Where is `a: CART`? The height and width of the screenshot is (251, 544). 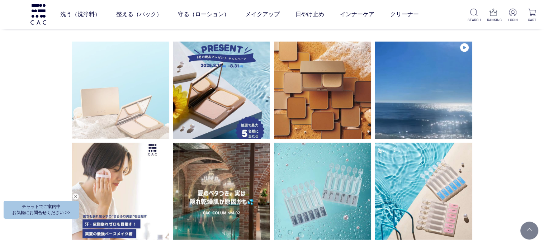 a: CART is located at coordinates (531, 15).